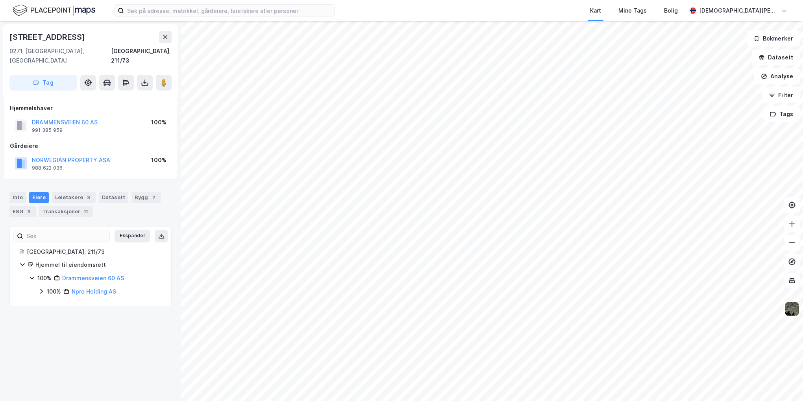  I want to click on div: Datasett, so click(113, 197).